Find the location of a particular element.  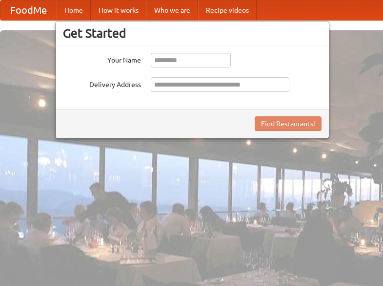

a: Home is located at coordinates (74, 10).